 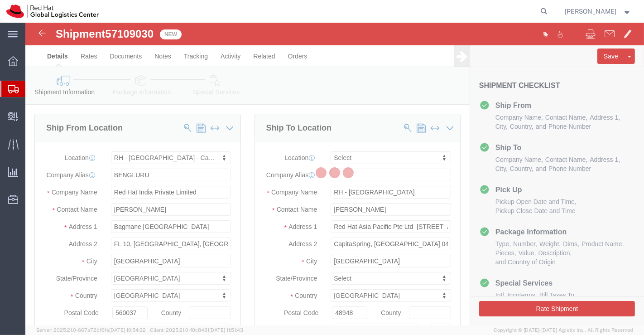 I want to click on span: Server: 2025.21.0-667a72bf6fa, so click(x=91, y=330).